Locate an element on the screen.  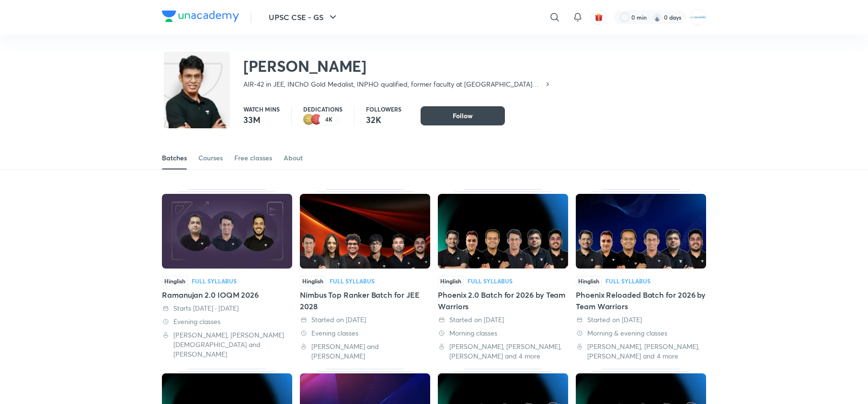
div: Morning classes is located at coordinates (503, 333).